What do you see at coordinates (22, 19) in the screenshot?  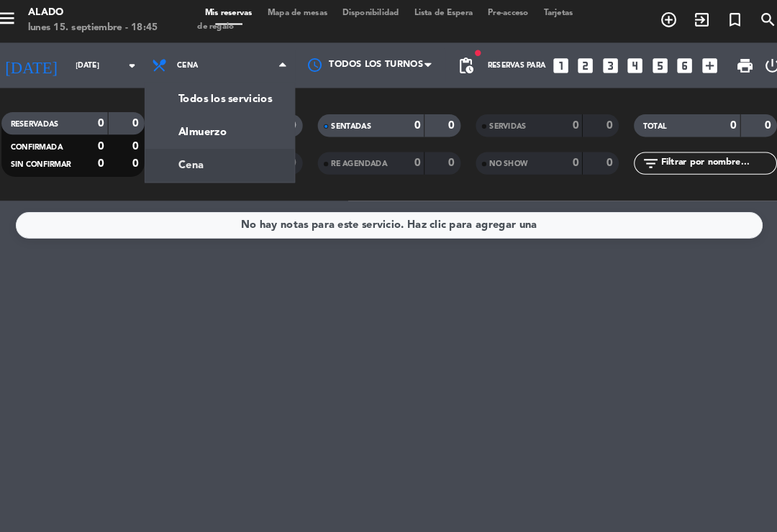 I see `i: menu` at bounding box center [22, 19].